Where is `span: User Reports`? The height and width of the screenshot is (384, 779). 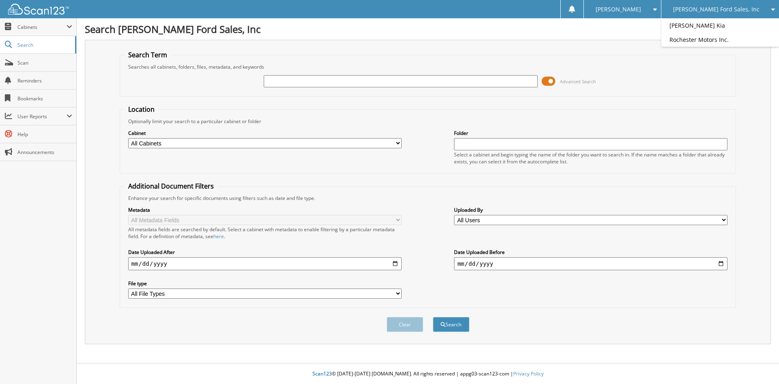
span: User Reports is located at coordinates (42, 116).